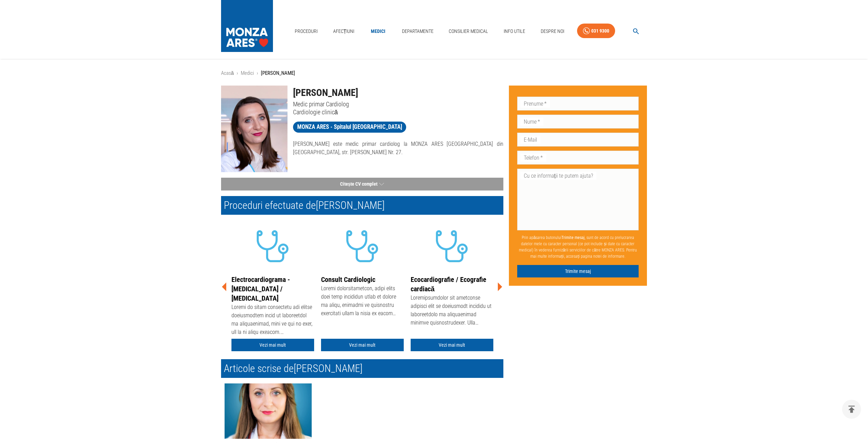  What do you see at coordinates (452, 311) in the screenshot?
I see `div: Loremipsumdolor sit ametconse adipisci elit se doeiusmodt incididu ut laboreetdolo ma aliquaenima...` at bounding box center [452, 311].